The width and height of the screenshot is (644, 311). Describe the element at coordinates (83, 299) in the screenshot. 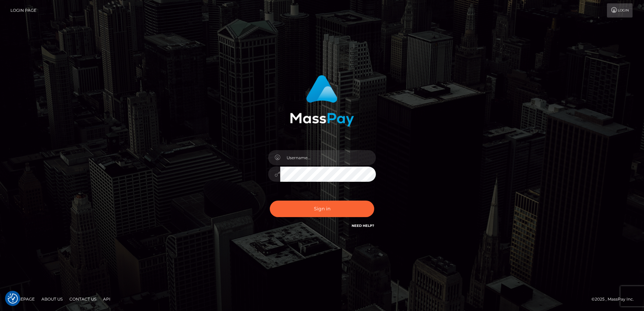

I see `a: Contact Us` at that location.